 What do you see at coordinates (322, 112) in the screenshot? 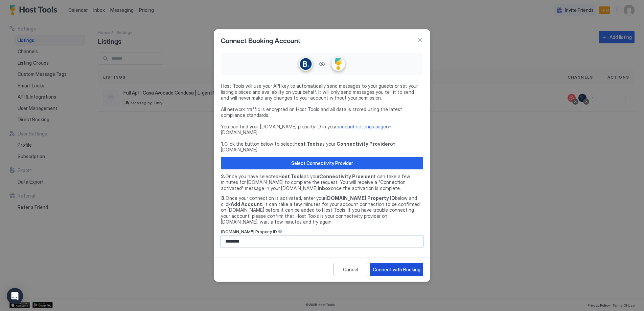
I see `span: All network traffic is encrypted on Host Tools and all data is stored using the latest compliance...` at bounding box center [322, 112].